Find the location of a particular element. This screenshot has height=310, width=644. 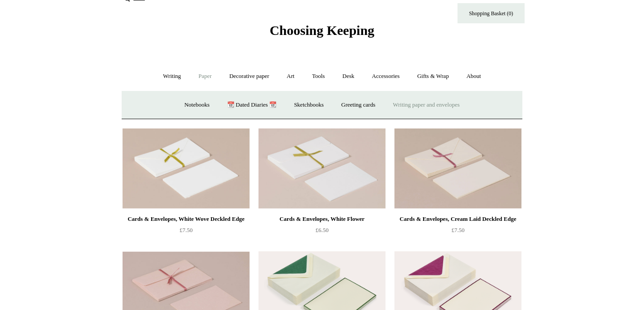

div: Cards & Envelopes, White Wove Deckled Edge is located at coordinates (186, 219).